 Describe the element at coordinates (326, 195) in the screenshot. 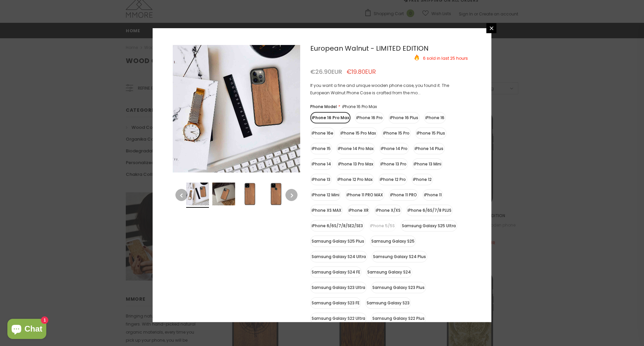

I see `label: iPhone 12 Mini` at that location.